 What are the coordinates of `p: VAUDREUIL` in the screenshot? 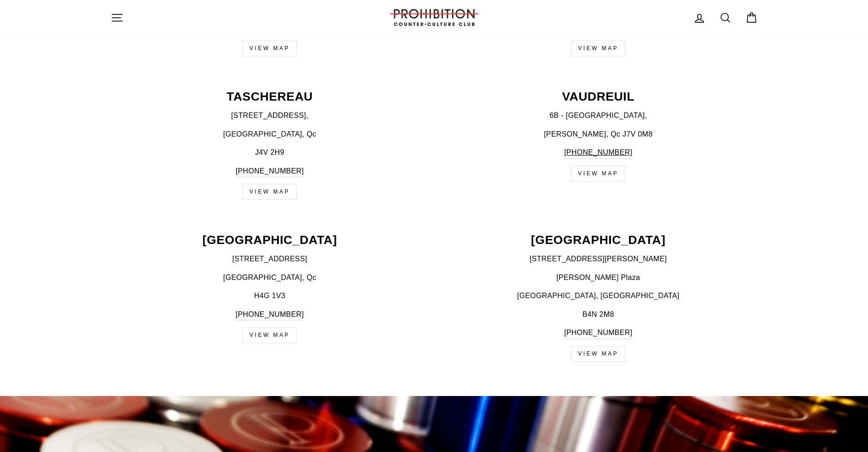 It's located at (598, 96).